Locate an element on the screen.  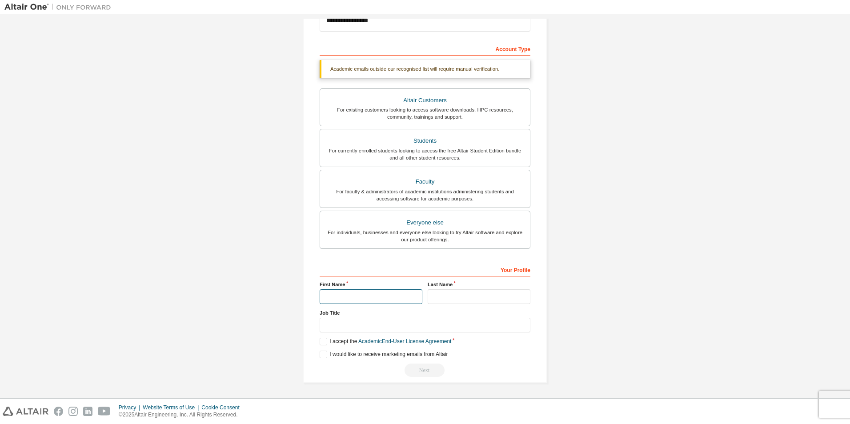
label: Job Title is located at coordinates (425, 313).